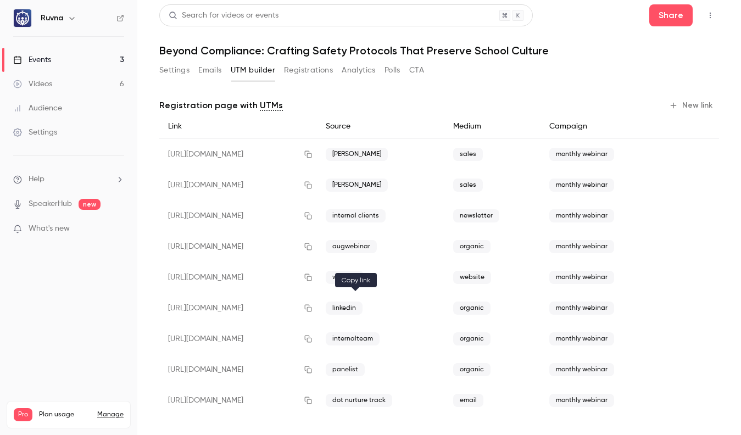 The width and height of the screenshot is (741, 435). Describe the element at coordinates (65, 415) in the screenshot. I see `span: Plan usage` at that location.